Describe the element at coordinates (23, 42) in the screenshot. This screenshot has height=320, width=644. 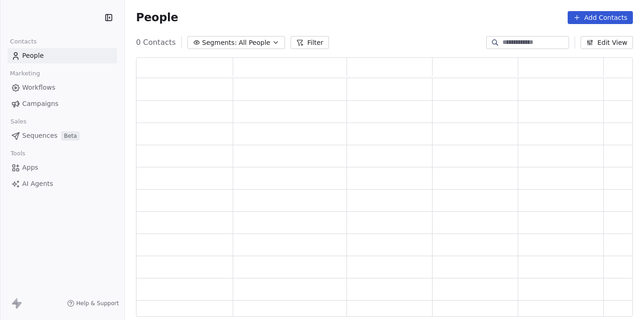
I see `span: Contacts` at that location.